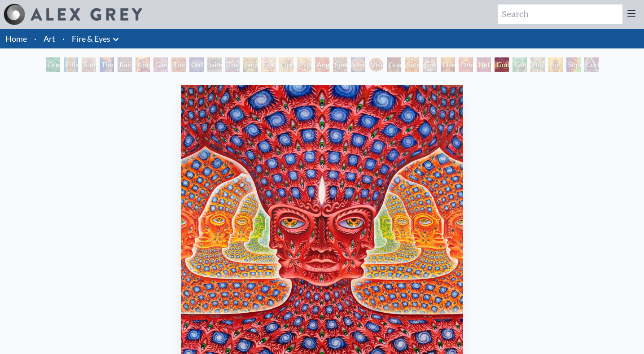  What do you see at coordinates (591, 64) in the screenshot?
I see `div: Cuddle` at bounding box center [591, 64].